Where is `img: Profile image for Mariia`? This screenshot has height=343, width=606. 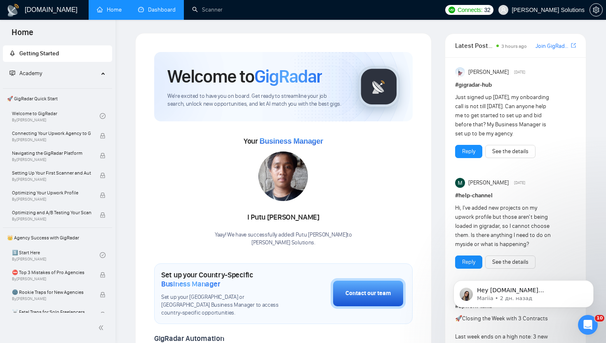 img: Profile image for Mariia is located at coordinates (25, 31).